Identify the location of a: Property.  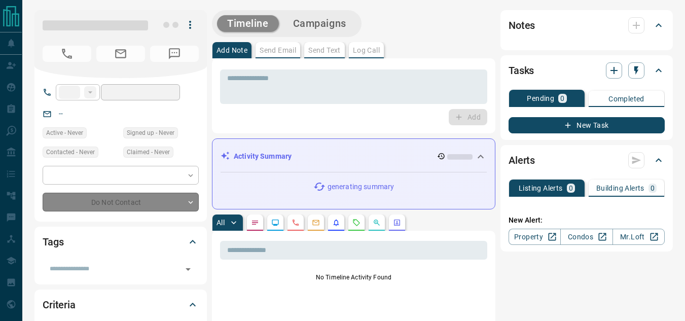
(534, 237).